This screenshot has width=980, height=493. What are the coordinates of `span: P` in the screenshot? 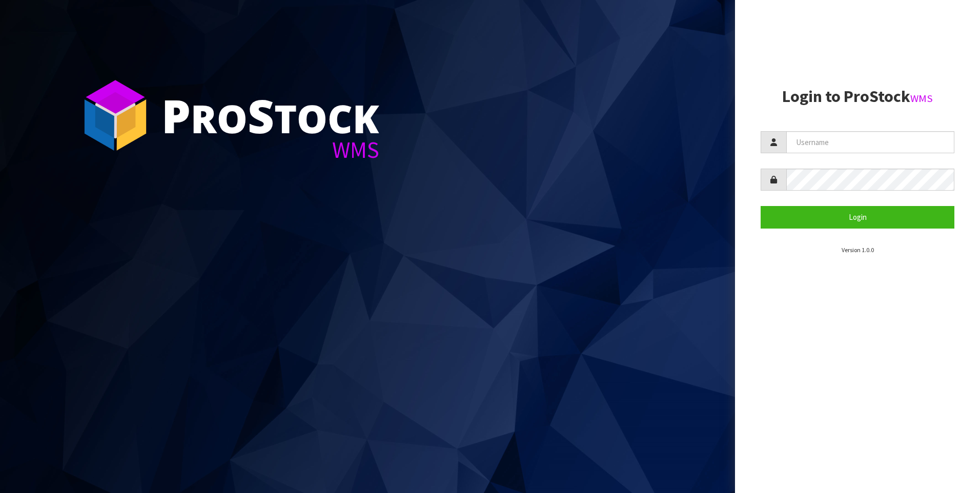 It's located at (176, 115).